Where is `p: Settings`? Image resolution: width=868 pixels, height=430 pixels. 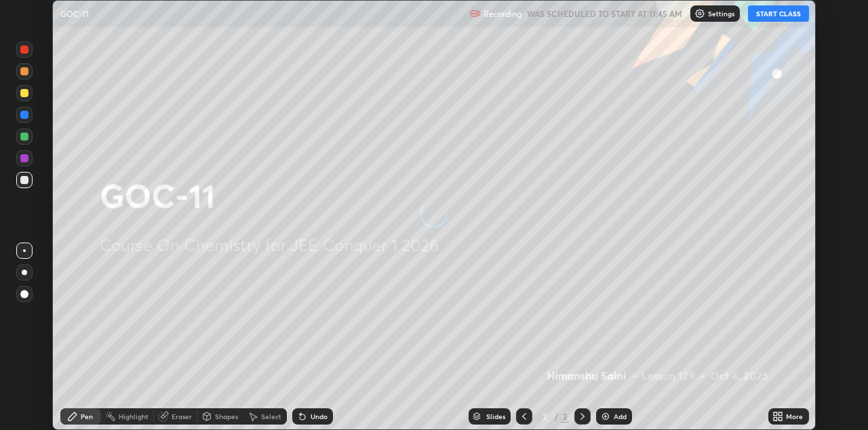
p: Settings is located at coordinates (721, 13).